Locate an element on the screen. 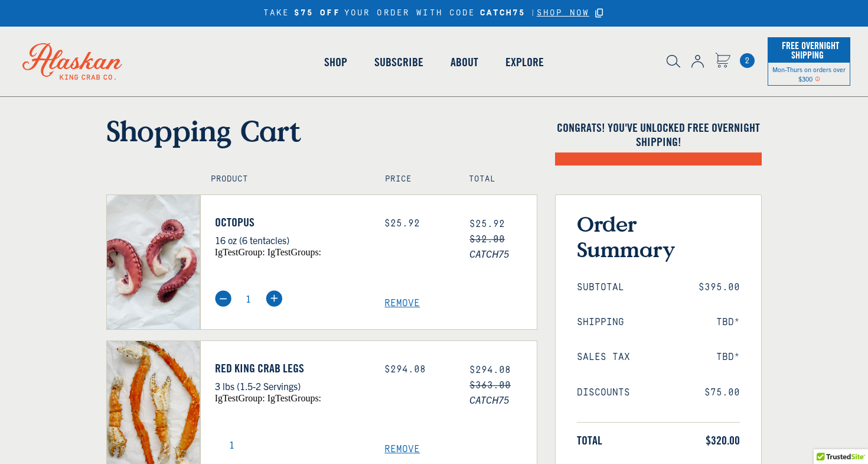 The image size is (868, 464). span: $25.92 is located at coordinates (487, 224).